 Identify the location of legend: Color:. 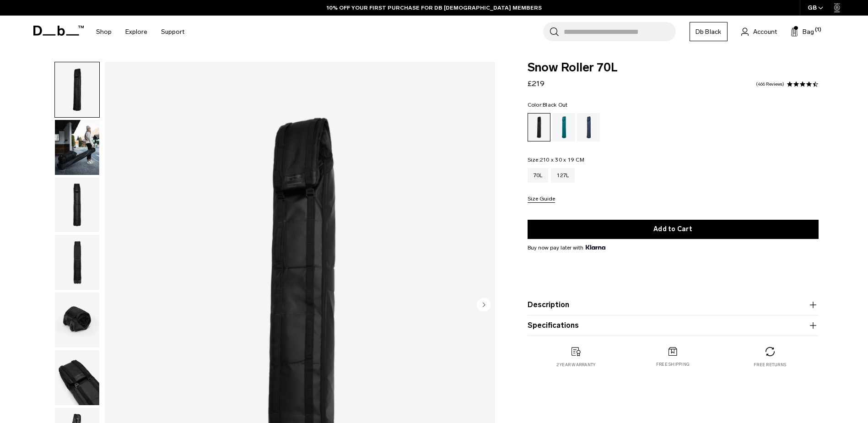
(548, 105).